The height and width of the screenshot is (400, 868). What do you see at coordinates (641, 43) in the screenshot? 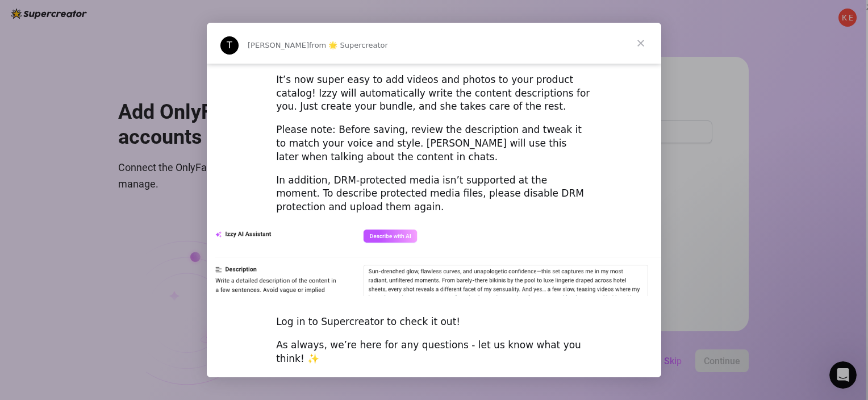
I see `span: Close` at bounding box center [641, 43].